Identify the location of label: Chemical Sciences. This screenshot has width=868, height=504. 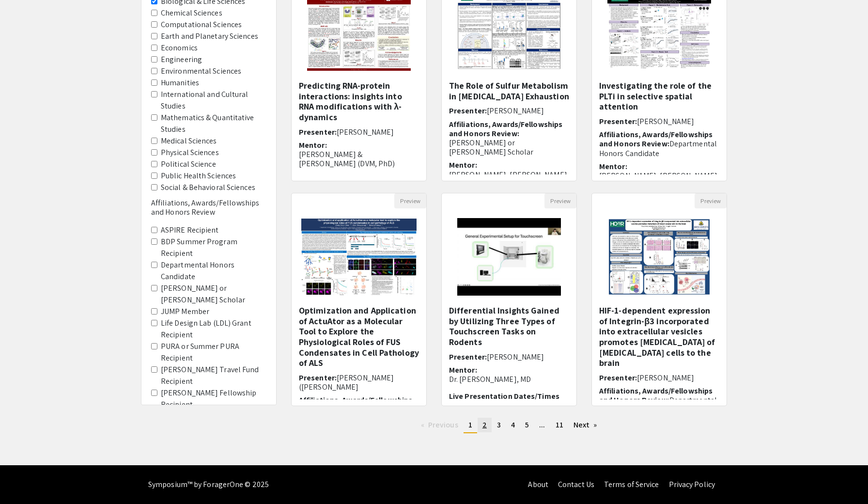
(192, 14).